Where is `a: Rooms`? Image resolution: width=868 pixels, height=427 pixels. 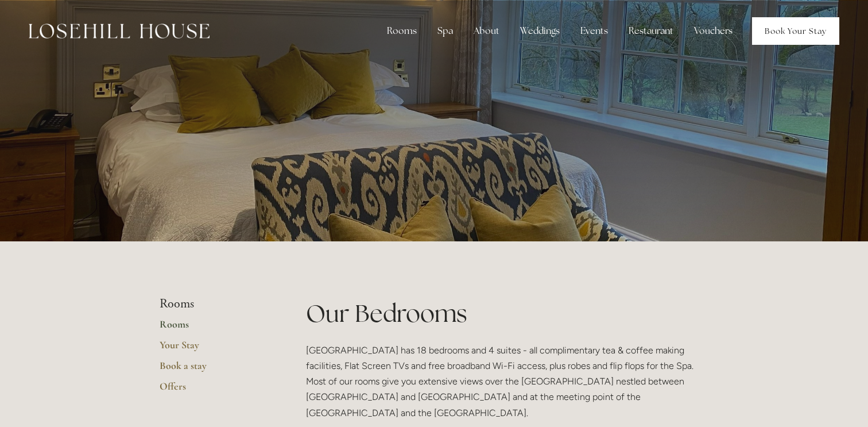
a: Rooms is located at coordinates (214, 328).